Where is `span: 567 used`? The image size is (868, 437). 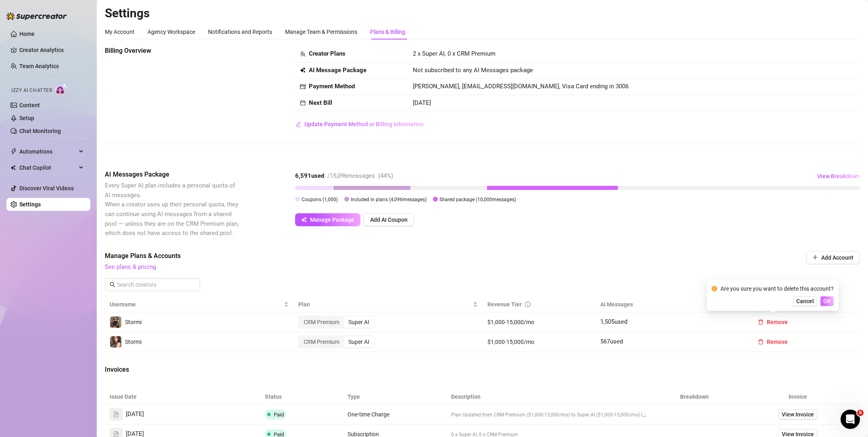
span: 567 used is located at coordinates (611, 341).